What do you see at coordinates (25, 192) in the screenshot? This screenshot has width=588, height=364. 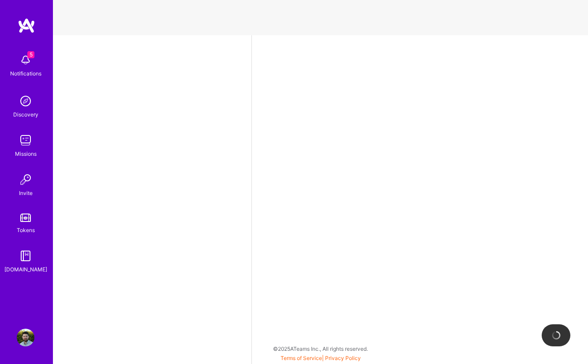 I see `div: Invite` at bounding box center [25, 192].